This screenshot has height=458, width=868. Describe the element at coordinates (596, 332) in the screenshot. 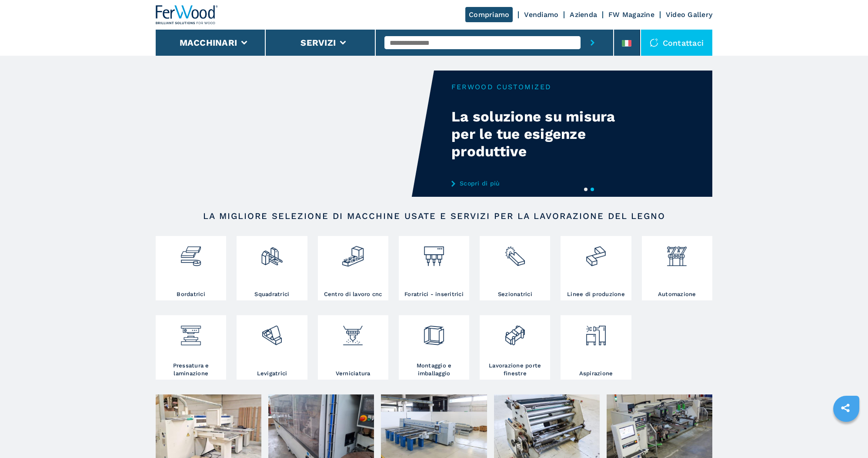

I see `img: aspirazione_1.png` at that location.